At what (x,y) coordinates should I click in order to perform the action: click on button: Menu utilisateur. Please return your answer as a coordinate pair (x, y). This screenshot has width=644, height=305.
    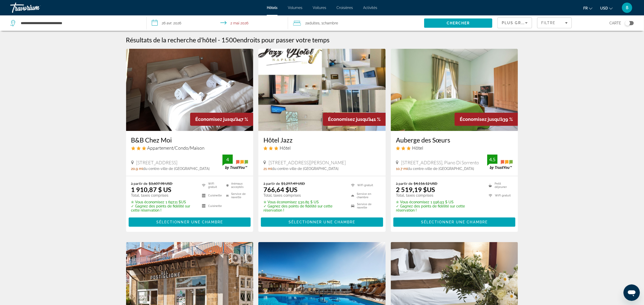
    Looking at the image, I should click on (627, 7).